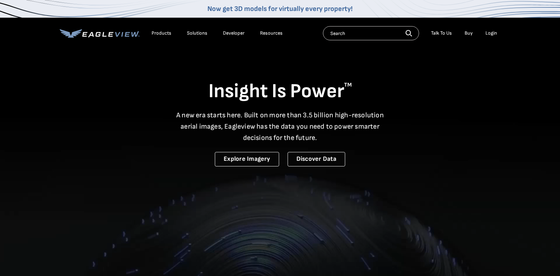  What do you see at coordinates (233, 33) in the screenshot?
I see `a: Developer` at bounding box center [233, 33].